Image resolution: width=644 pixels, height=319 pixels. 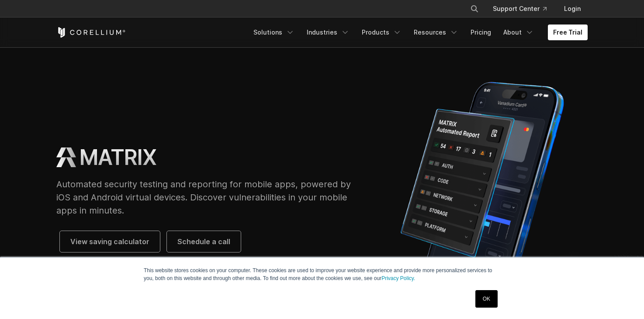 I want to click on p: Automated security testing and reporting for mobile apps, powered by iOS and Android virtual devi..., so click(x=207, y=197).